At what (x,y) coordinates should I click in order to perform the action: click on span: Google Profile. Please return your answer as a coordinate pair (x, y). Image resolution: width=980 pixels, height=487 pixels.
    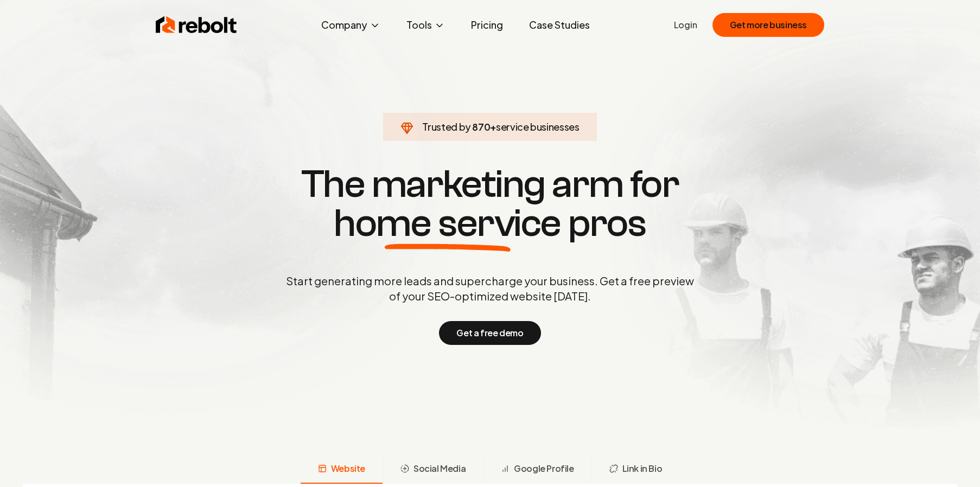
    Looking at the image, I should click on (544, 469).